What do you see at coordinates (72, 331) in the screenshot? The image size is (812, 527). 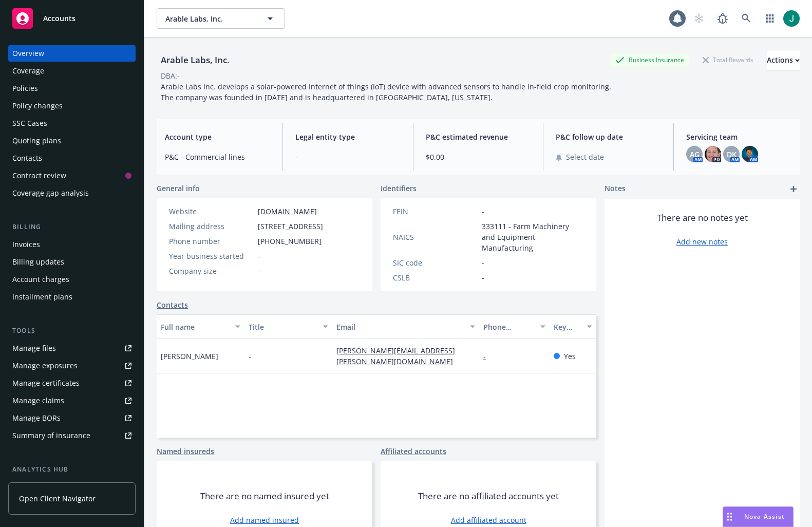 I see `div: Tools` at bounding box center [72, 331].